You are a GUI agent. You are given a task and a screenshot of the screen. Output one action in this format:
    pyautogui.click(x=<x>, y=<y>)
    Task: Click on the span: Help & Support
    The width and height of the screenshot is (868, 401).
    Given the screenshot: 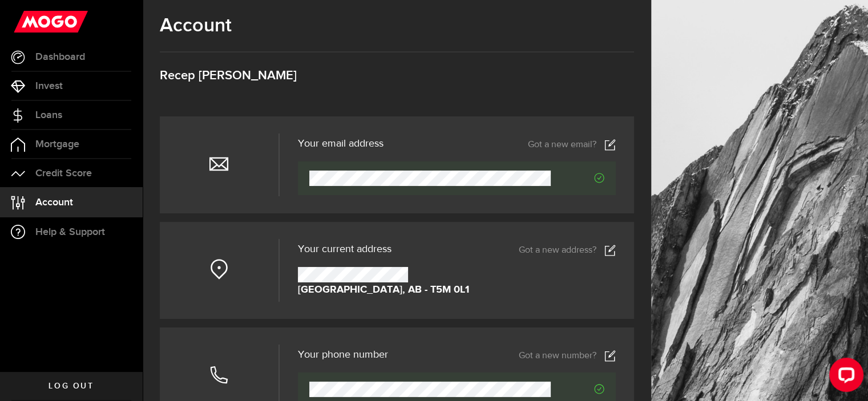 What is the action you would take?
    pyautogui.click(x=70, y=232)
    